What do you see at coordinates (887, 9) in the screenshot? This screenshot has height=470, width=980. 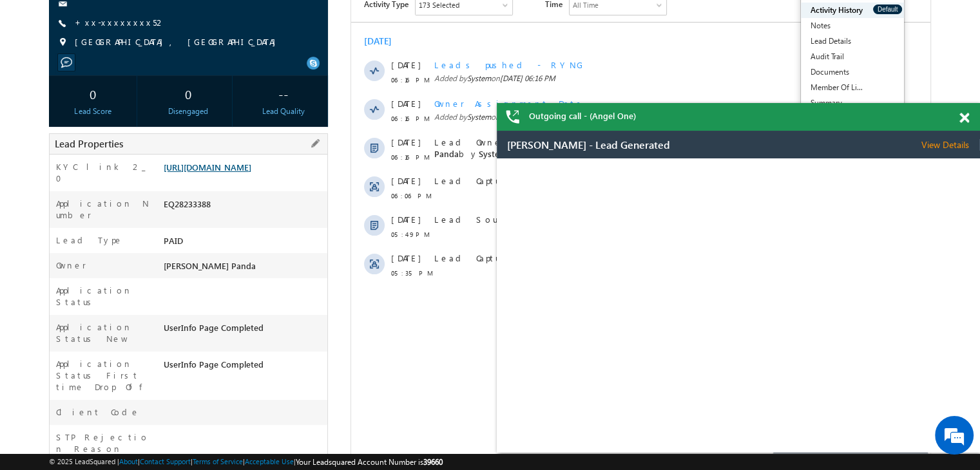 I see `button: Default` at bounding box center [887, 9].